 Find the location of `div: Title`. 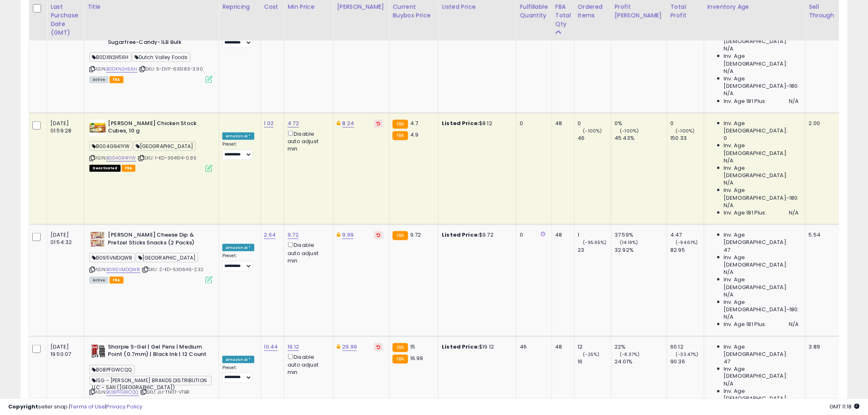

div: Title is located at coordinates (151, 6).